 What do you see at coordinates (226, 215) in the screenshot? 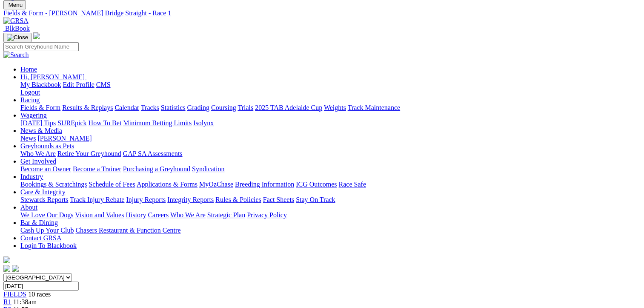
I see `a: Strategic Plan` at bounding box center [226, 215].